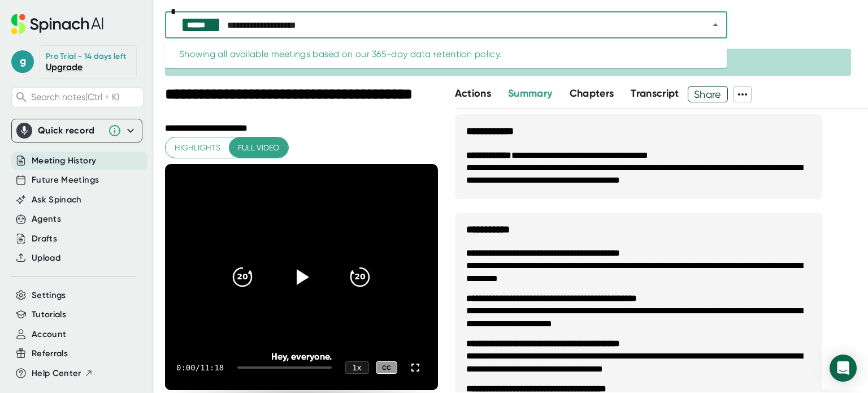  I want to click on span: Tutorials, so click(49, 315).